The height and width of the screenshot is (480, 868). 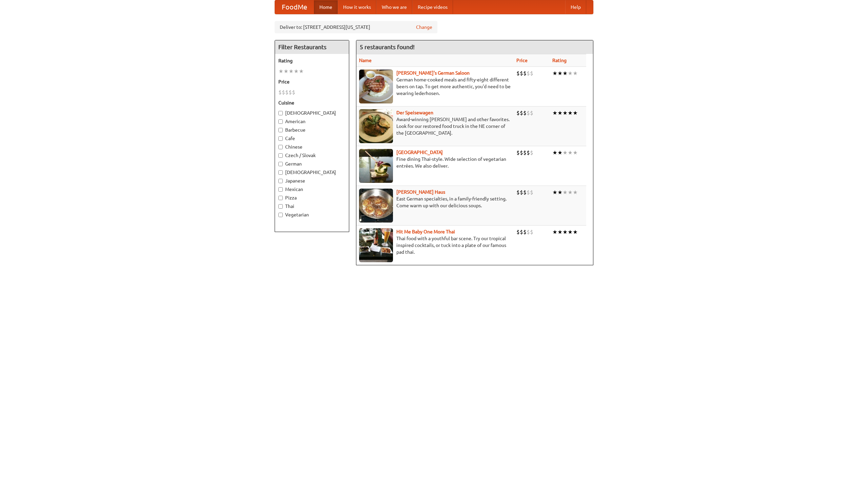 I want to click on h5: Cuisine, so click(x=312, y=102).